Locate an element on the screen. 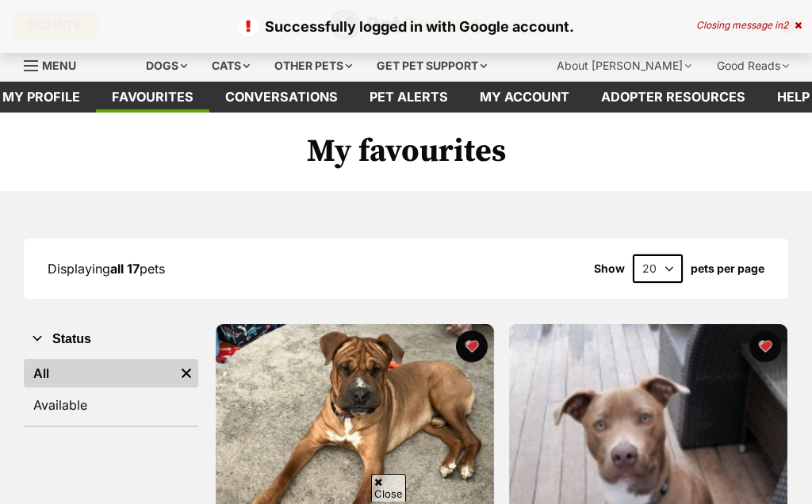 The height and width of the screenshot is (504, 812). a: conversations is located at coordinates (281, 97).